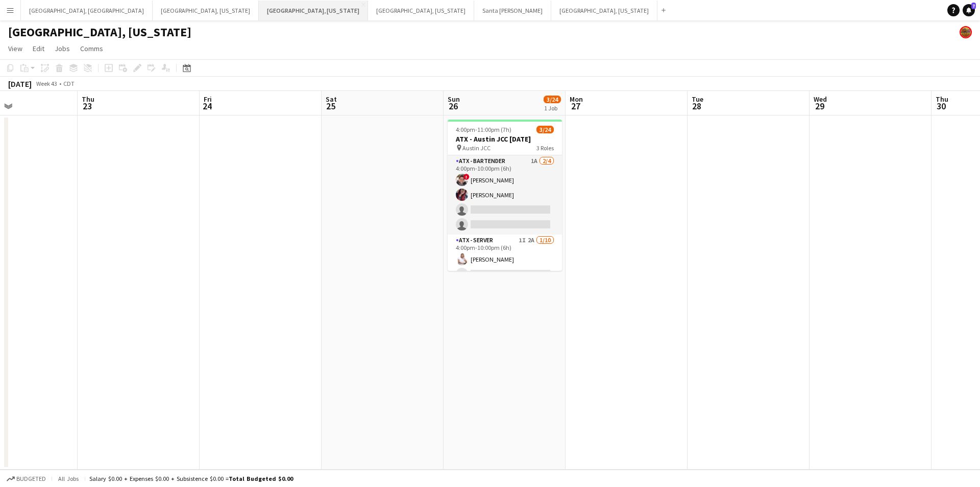 The width and height of the screenshot is (980, 487). Describe the element at coordinates (88, 106) in the screenshot. I see `span: 23` at that location.